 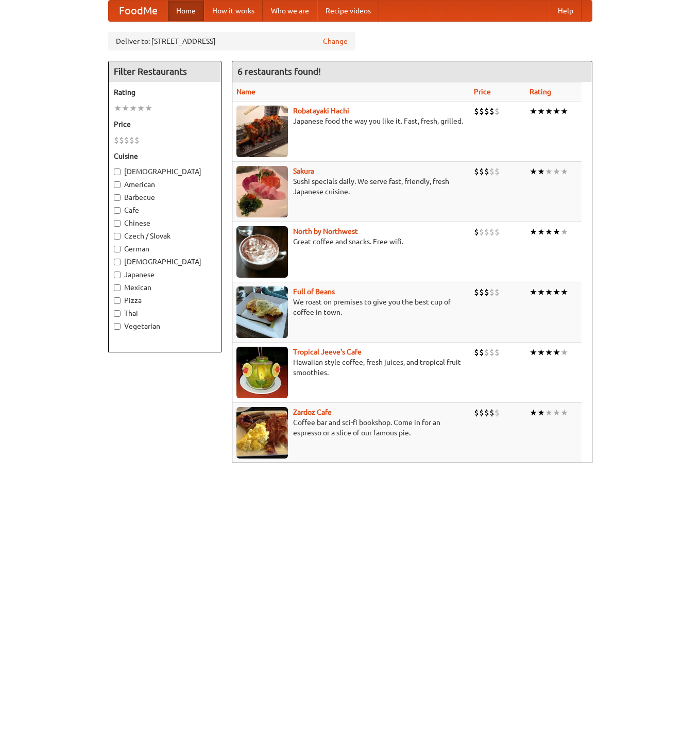 What do you see at coordinates (165, 301) in the screenshot?
I see `label: Pizza` at bounding box center [165, 301].